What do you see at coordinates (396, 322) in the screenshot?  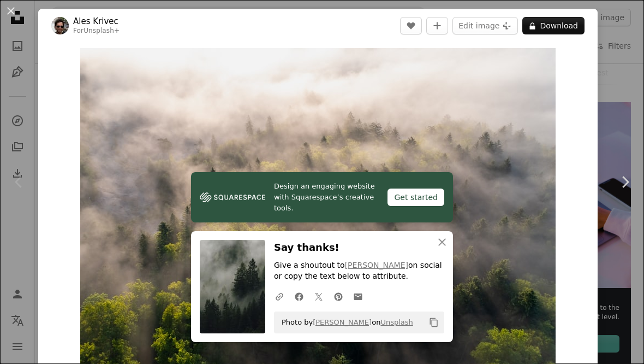 I see `a: Unsplash` at bounding box center [396, 322].